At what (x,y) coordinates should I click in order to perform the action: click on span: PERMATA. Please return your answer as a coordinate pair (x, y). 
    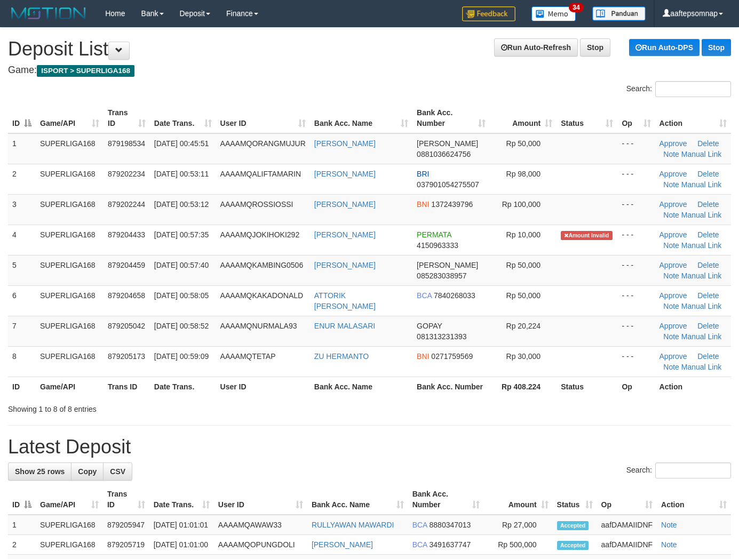
    Looking at the image, I should click on (434, 235).